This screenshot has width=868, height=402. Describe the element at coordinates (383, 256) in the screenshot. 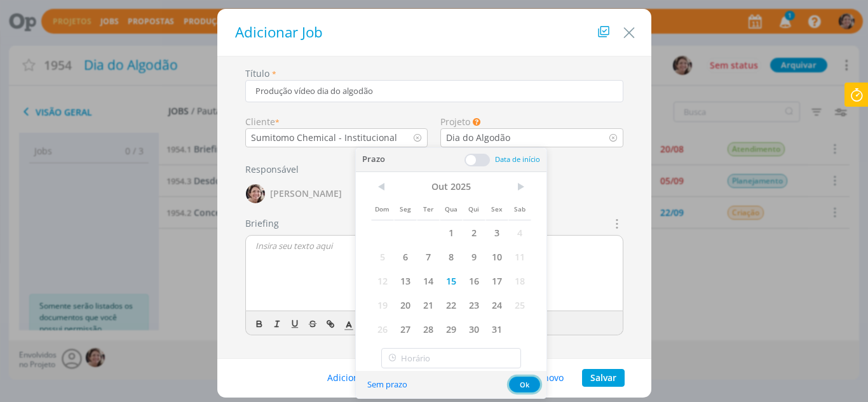

I see `span: 5` at that location.